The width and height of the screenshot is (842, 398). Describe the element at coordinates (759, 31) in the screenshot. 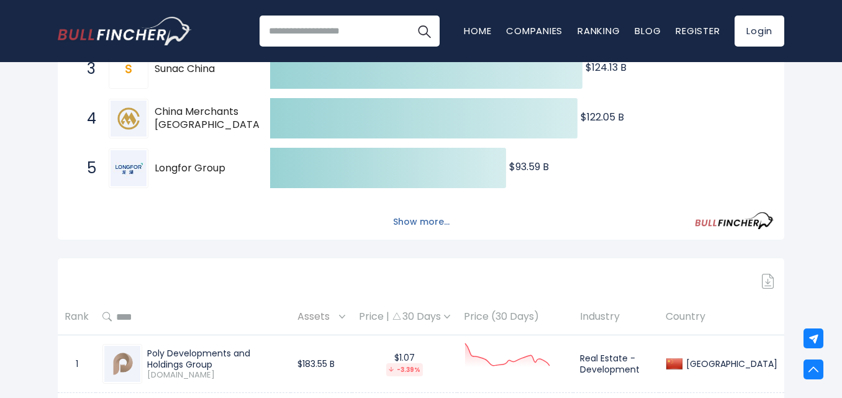

I see `a: Login` at that location.